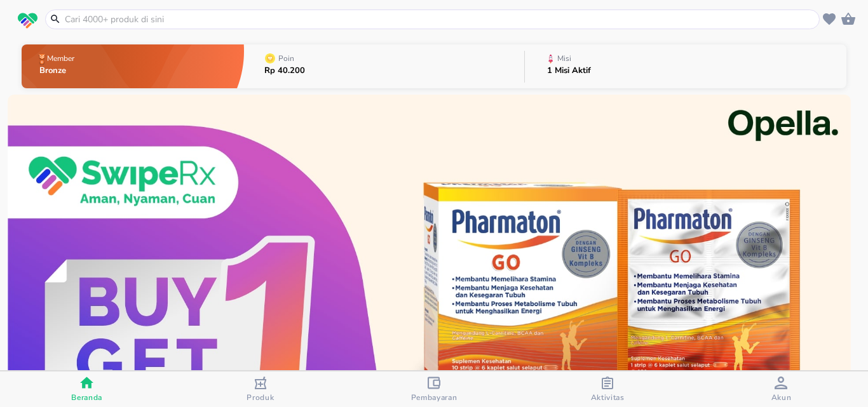 This screenshot has height=407, width=868. I want to click on span: Aktivitas, so click(607, 398).